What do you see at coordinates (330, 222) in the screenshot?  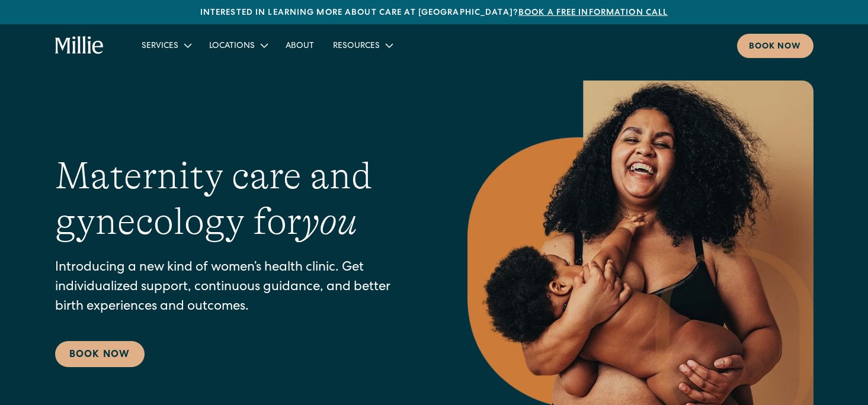 I see `em: you` at bounding box center [330, 222].